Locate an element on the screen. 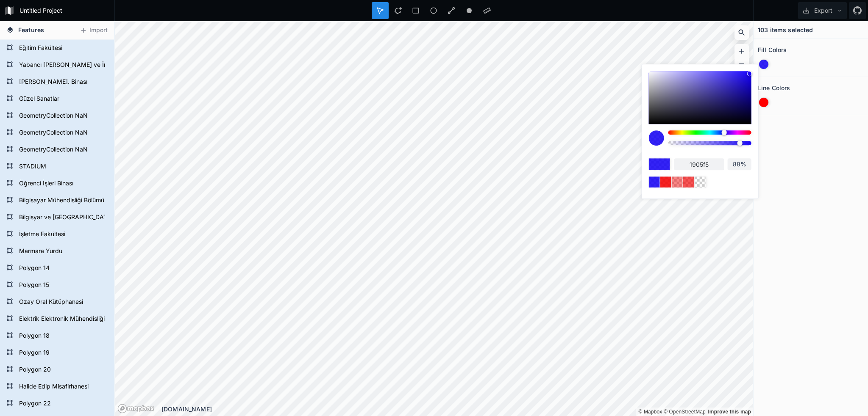  button: Export is located at coordinates (822, 10).